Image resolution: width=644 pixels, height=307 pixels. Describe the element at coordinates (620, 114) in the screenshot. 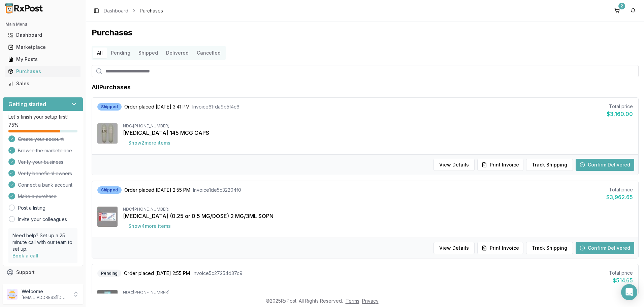

I see `div: $3,160.00` at that location.